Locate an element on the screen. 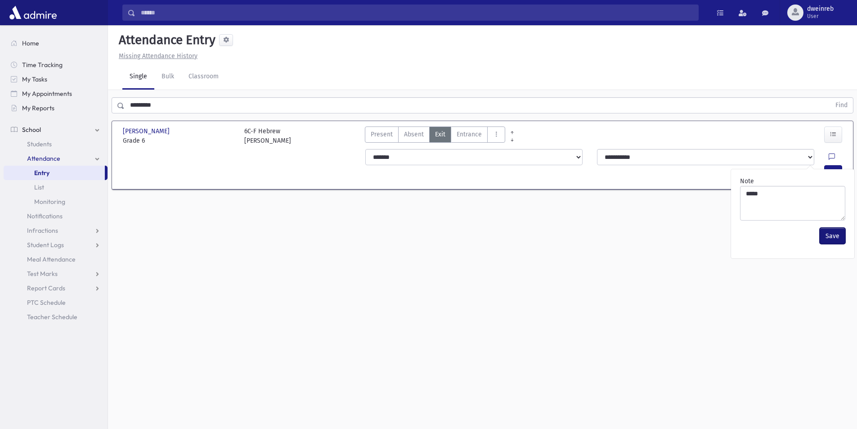  img: AdmirePro is located at coordinates (33, 13).